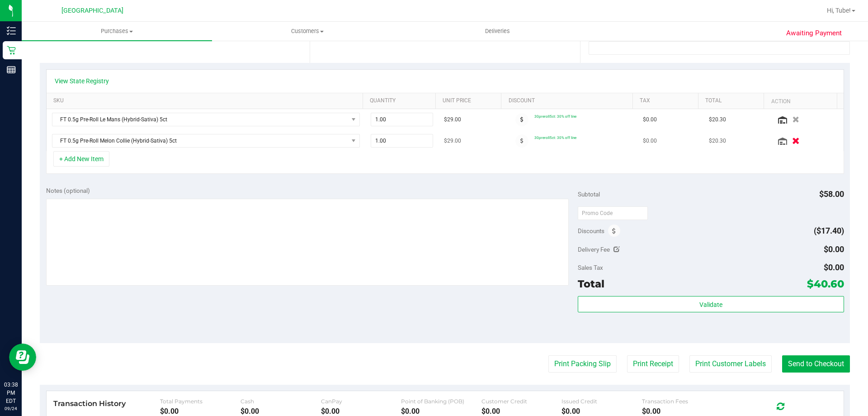 The image size is (868, 416). Describe the element at coordinates (12, 70) in the screenshot. I see `inline-svg: Reports` at that location.